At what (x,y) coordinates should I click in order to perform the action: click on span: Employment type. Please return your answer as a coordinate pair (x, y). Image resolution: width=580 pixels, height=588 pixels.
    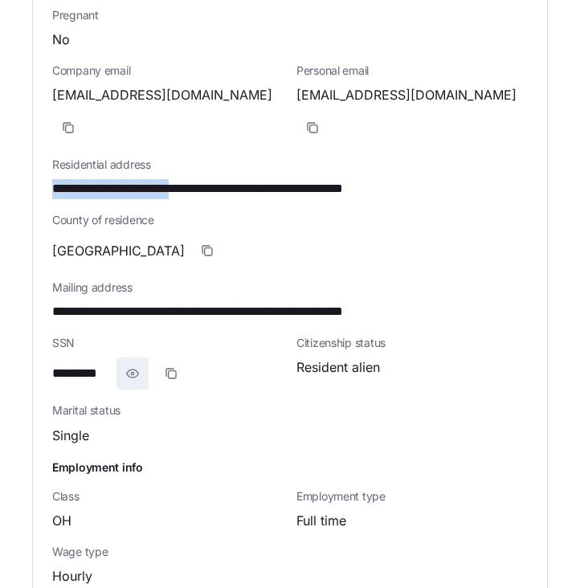
    Looking at the image, I should click on (412, 496).